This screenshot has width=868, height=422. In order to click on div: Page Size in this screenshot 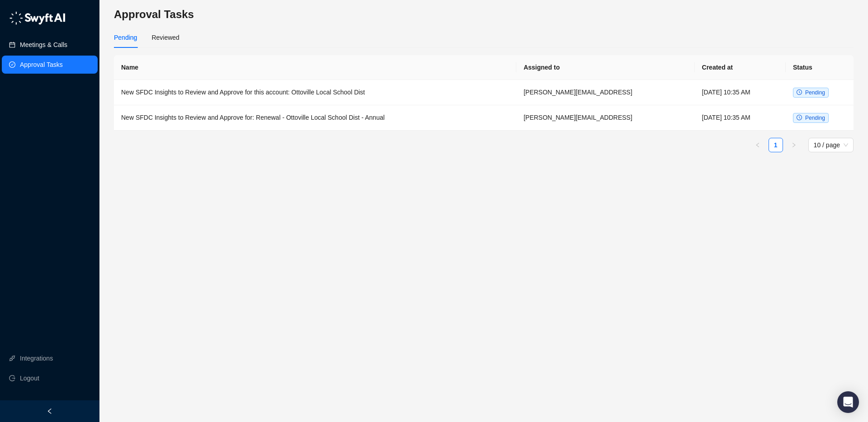, I will do `click(831, 145)`.